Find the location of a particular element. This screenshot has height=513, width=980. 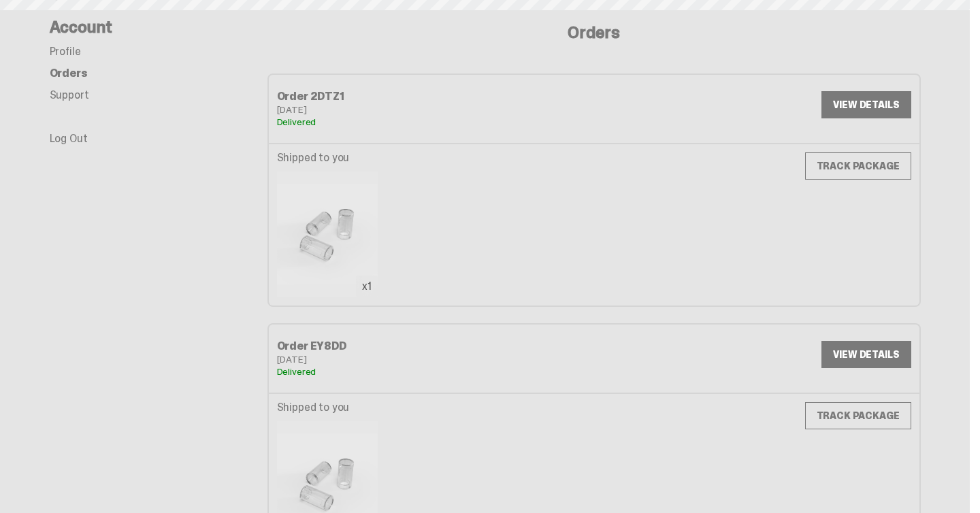

div: Order 2DTZ1 is located at coordinates (436, 97).